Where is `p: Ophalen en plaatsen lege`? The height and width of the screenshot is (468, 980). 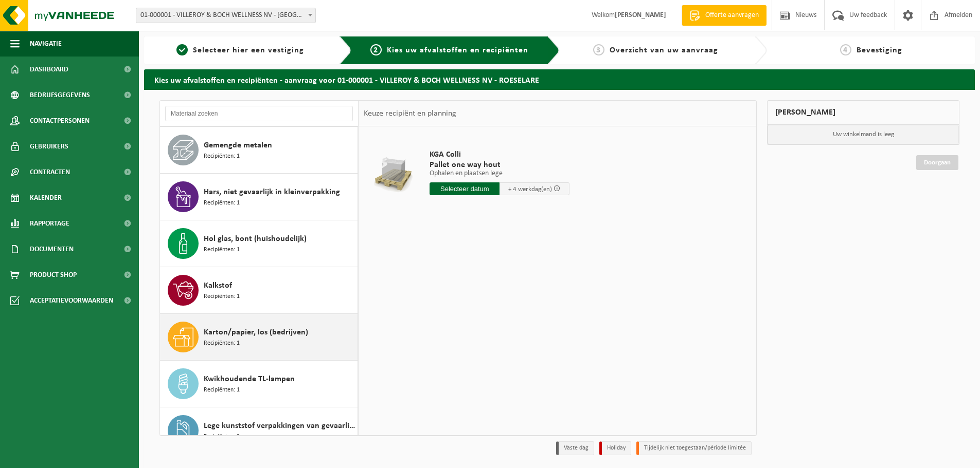
p: Ophalen en plaatsen lege is located at coordinates (499, 173).